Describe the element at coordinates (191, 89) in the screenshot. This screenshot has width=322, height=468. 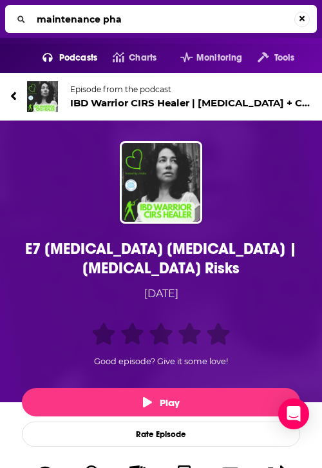
I see `span: Episode from the podcast` at that location.